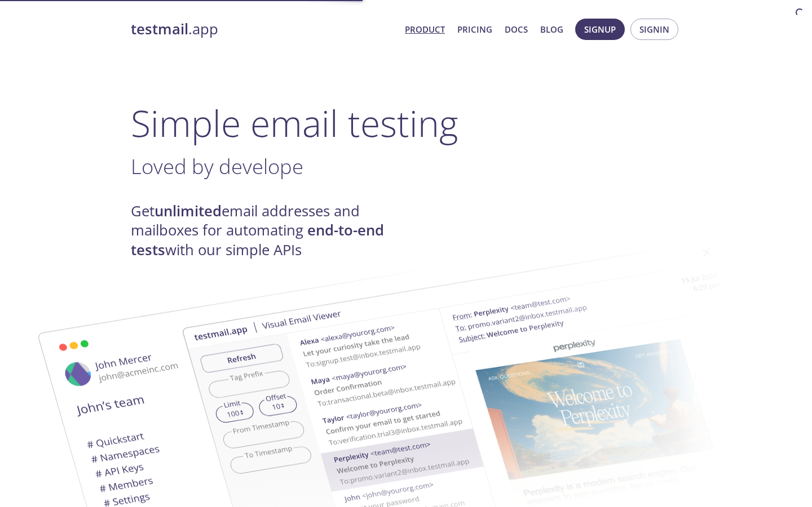 The width and height of the screenshot is (812, 507). What do you see at coordinates (600, 29) in the screenshot?
I see `button: Signup` at bounding box center [600, 29].